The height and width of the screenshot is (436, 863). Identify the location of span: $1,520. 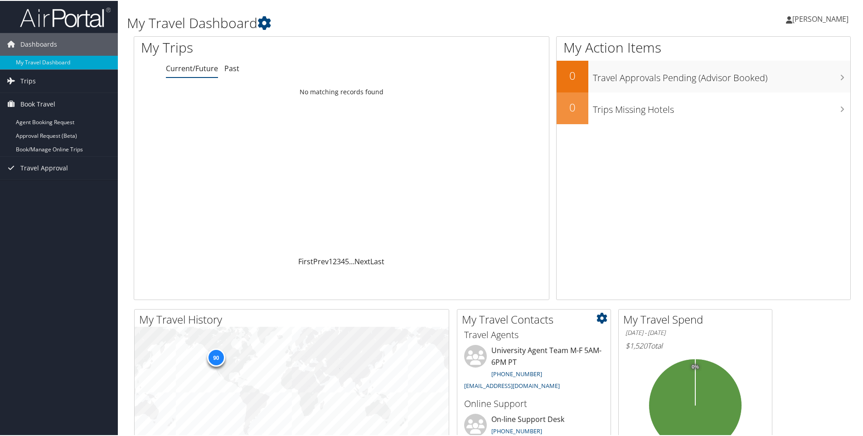
(636, 345).